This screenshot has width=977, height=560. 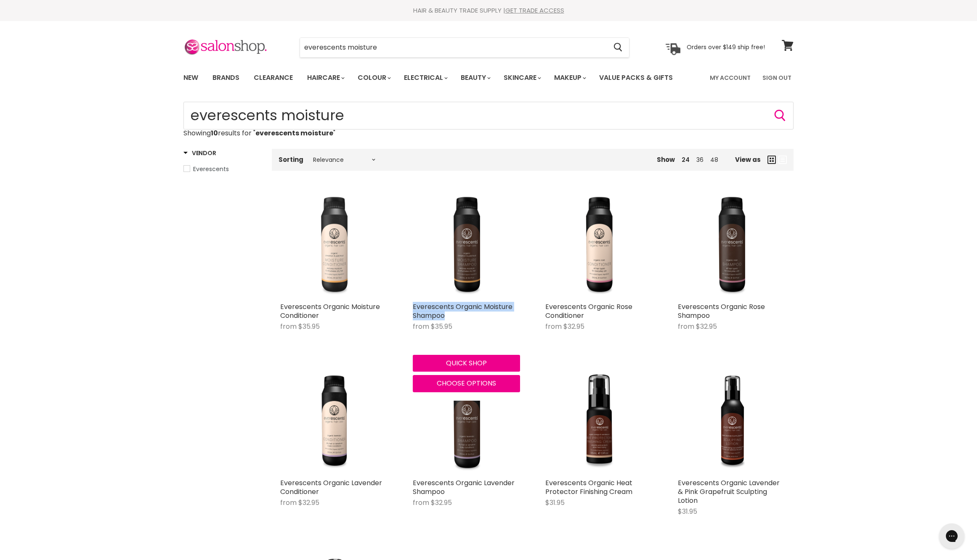 I want to click on a: Skincare, so click(x=522, y=78).